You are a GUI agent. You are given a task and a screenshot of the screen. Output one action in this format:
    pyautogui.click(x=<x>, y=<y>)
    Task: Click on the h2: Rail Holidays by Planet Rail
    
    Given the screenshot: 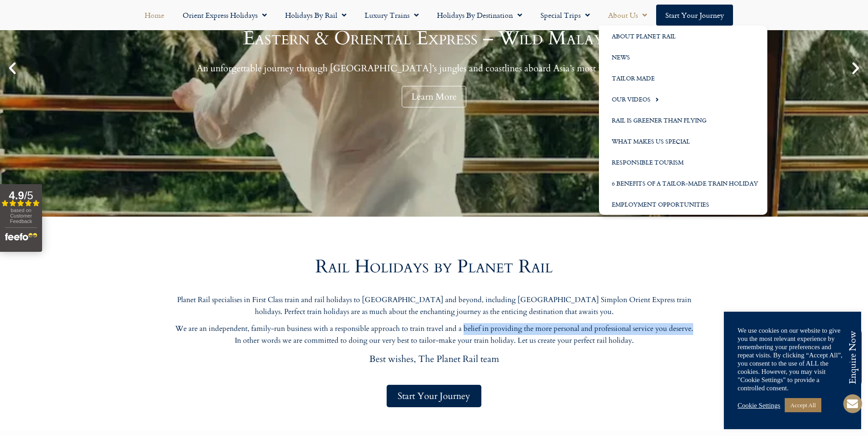 What is the action you would take?
    pyautogui.click(x=434, y=267)
    